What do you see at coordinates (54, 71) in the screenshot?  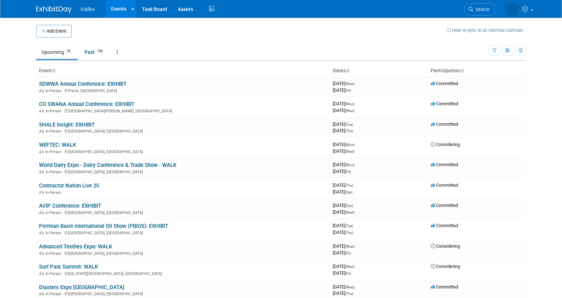 I see `a: Sort by Event Name` at bounding box center [54, 71].